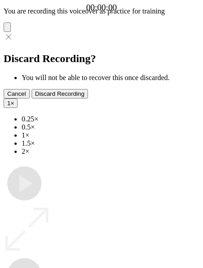 This screenshot has height=268, width=203. Describe the element at coordinates (101, 59) in the screenshot. I see `h2: Discard Recording?` at that location.